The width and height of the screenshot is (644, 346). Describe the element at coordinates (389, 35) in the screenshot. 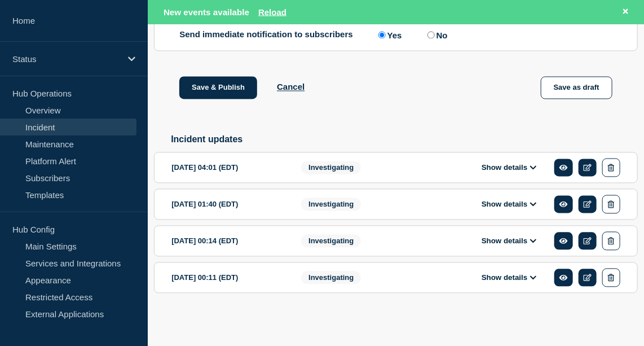

I see `label: Yes` at that location.